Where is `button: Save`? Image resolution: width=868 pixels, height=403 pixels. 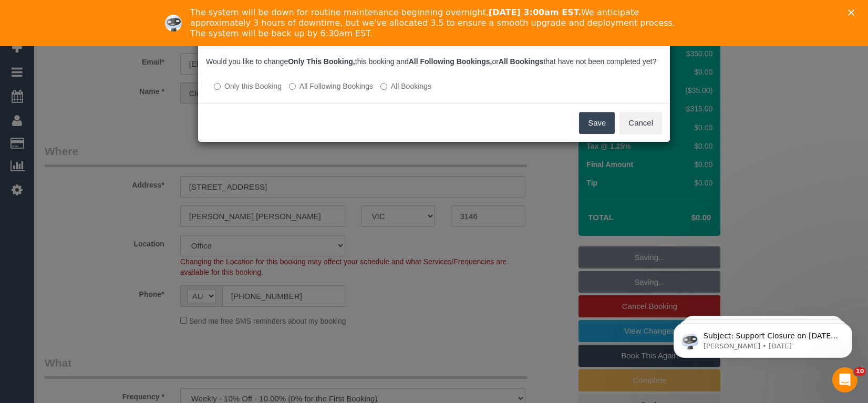 button: Save is located at coordinates (597, 123).